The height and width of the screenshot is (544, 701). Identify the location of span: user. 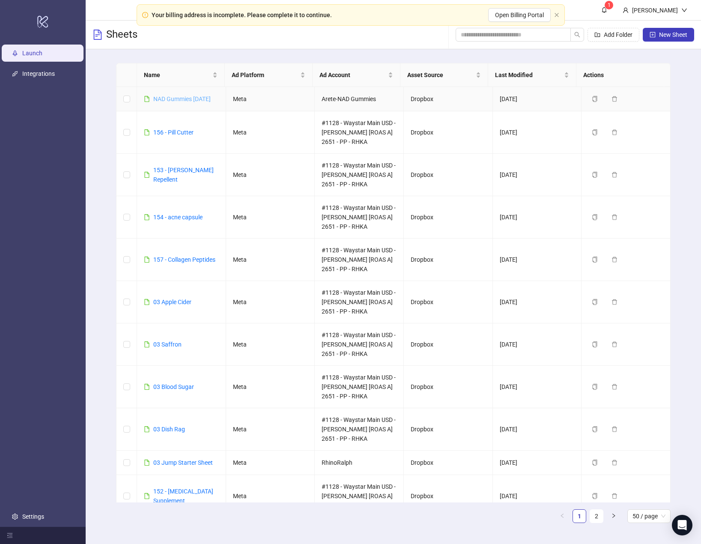
(626, 10).